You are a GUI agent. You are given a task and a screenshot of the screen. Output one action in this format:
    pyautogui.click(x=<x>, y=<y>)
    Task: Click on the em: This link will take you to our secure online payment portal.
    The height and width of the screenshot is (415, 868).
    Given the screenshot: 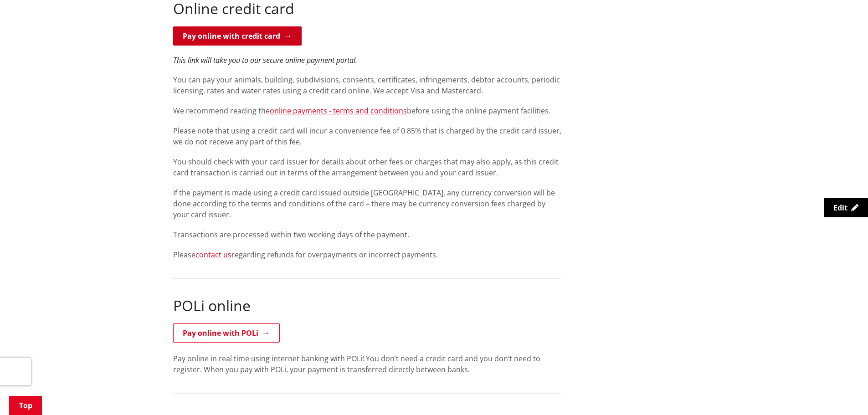 What is the action you would take?
    pyautogui.click(x=265, y=60)
    